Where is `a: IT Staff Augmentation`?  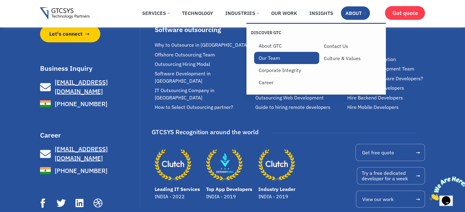 a: IT Staff Augmentation is located at coordinates (388, 59).